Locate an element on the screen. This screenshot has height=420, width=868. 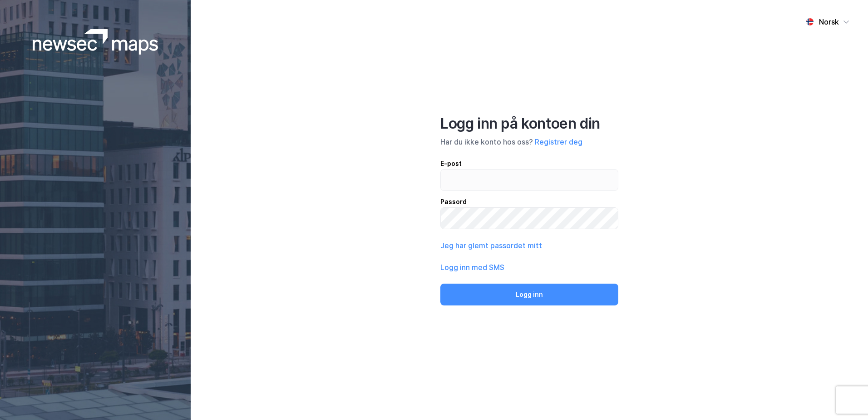
button: Logg inn med SMS is located at coordinates (473, 267).